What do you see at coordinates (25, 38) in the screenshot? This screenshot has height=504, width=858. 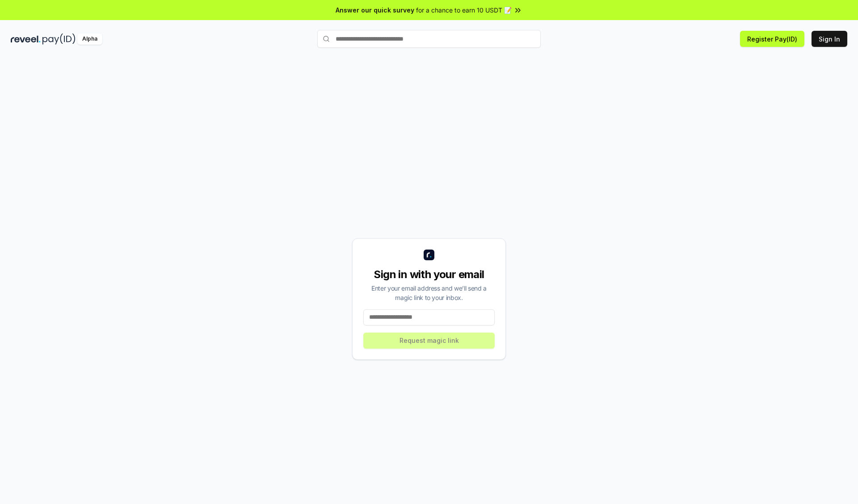 I see `img: reveel_dark` at bounding box center [25, 38].